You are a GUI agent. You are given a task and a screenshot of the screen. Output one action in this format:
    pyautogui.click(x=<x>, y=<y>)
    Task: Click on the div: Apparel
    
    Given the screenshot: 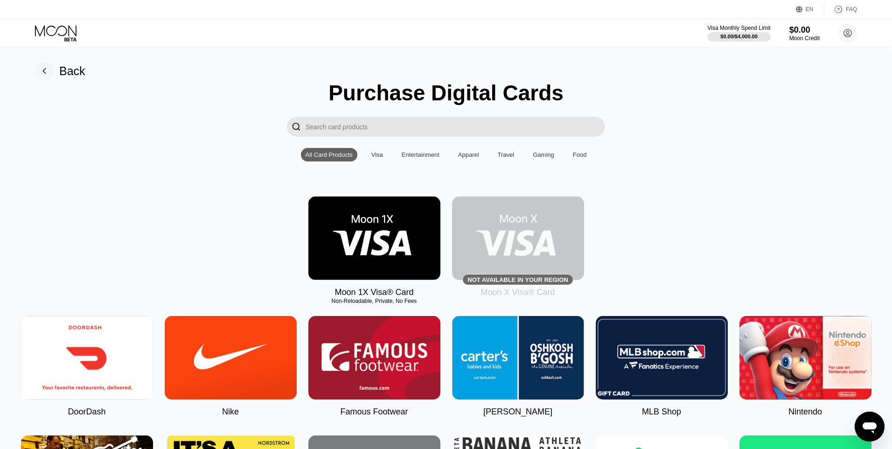 What is the action you would take?
    pyautogui.click(x=469, y=154)
    